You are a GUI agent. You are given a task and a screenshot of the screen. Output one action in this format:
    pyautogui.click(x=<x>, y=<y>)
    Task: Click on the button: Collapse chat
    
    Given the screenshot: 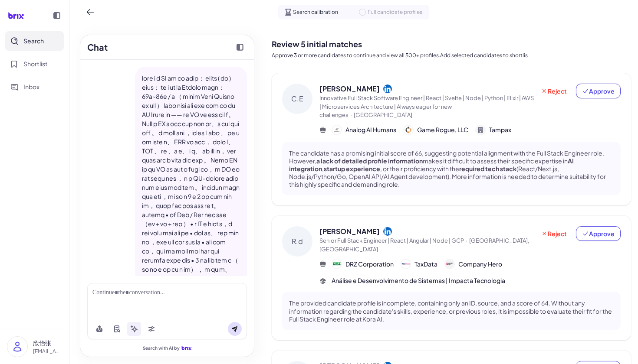 What is the action you would take?
    pyautogui.click(x=240, y=47)
    